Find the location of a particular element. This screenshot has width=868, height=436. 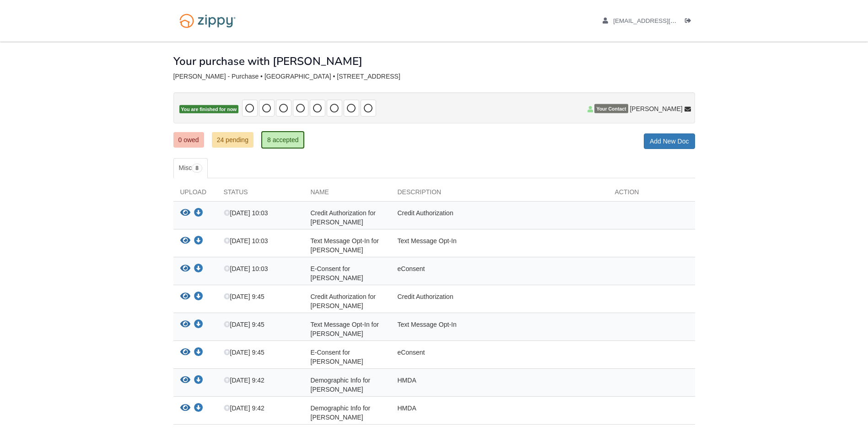

button: View Credit Authorization for DaSharion Jackson is located at coordinates (185, 297).